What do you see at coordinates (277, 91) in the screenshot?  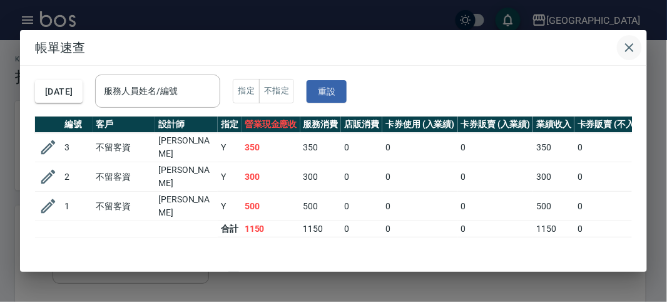 I see `button: 不指定` at bounding box center [277, 91].